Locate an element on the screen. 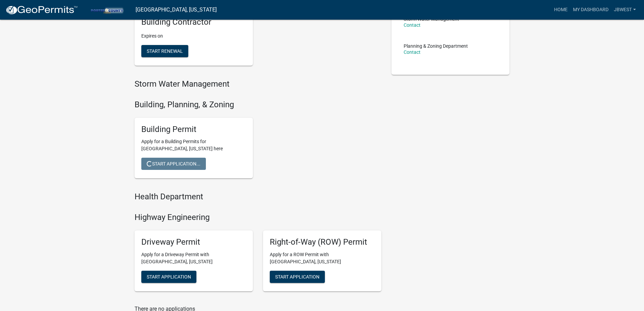 The width and height of the screenshot is (644, 311). button: Start Renewal is located at coordinates (164, 51).